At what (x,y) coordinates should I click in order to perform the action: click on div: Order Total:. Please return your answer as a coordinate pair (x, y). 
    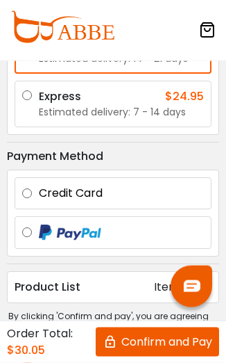
    Looking at the image, I should click on (40, 333).